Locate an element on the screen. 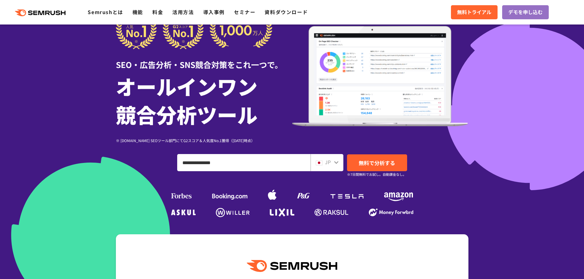  a: 無料トライアル is located at coordinates (474, 12).